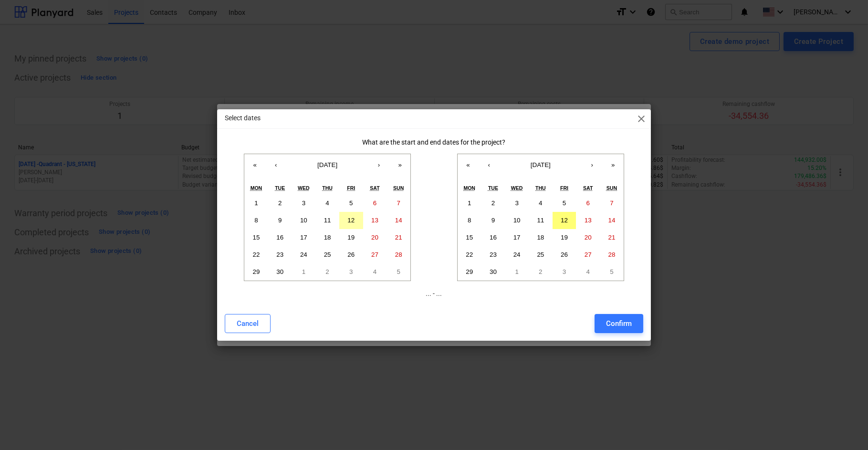 The height and width of the screenshot is (450, 868). What do you see at coordinates (351, 254) in the screenshot?
I see `abbr: September 26, 2025` at bounding box center [351, 254].